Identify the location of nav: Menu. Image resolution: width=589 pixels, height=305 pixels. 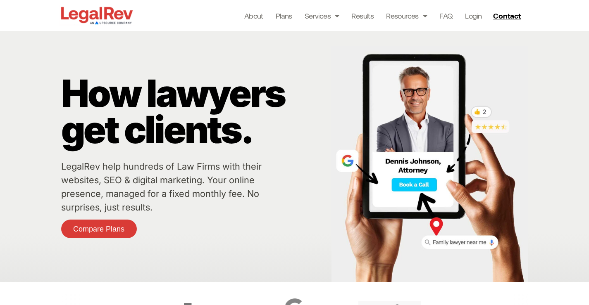
(363, 16).